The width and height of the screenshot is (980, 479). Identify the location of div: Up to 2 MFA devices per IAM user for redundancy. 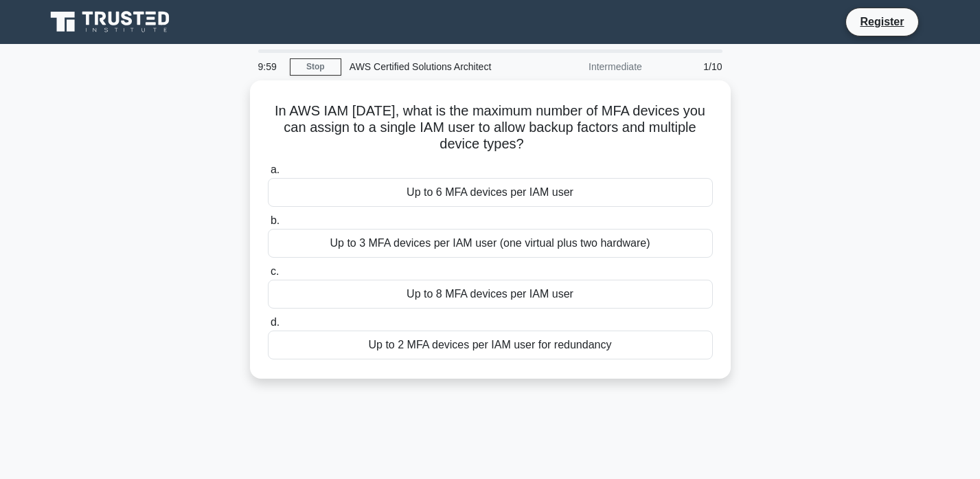
(490, 345).